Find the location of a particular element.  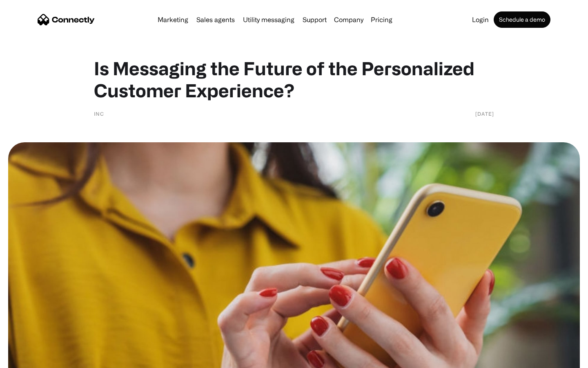

a: Sales agents is located at coordinates (216, 19).